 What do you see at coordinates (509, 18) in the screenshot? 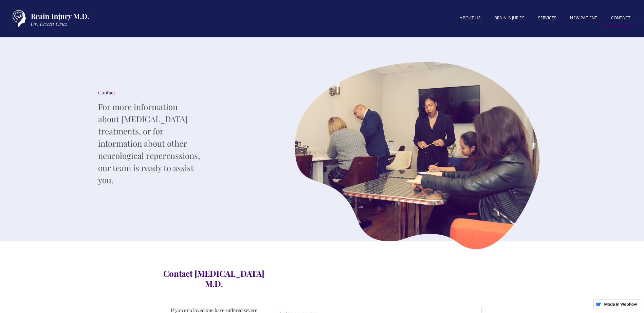
I see `a: BRAIN INJURIES` at bounding box center [509, 18].